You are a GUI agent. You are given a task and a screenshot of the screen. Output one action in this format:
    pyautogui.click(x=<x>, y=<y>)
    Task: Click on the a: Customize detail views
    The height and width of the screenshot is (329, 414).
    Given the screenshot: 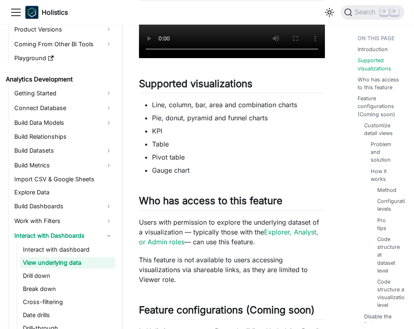 What is the action you would take?
    pyautogui.click(x=381, y=129)
    